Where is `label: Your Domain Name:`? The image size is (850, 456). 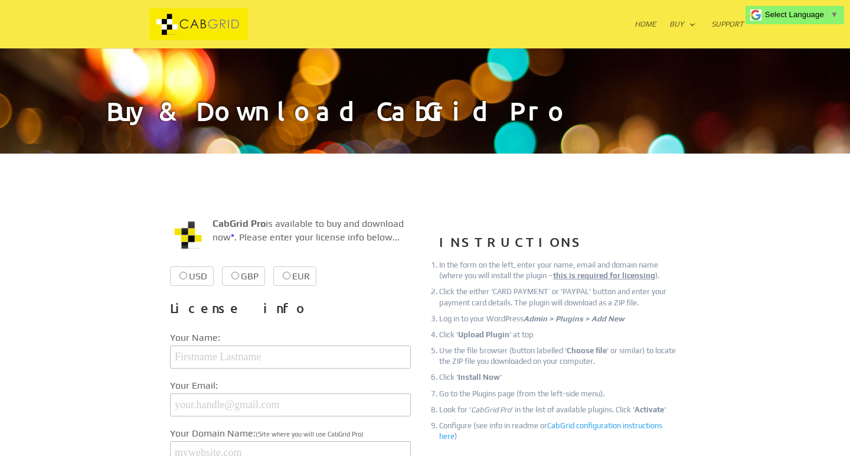 label: Your Domain Name: is located at coordinates (290, 433).